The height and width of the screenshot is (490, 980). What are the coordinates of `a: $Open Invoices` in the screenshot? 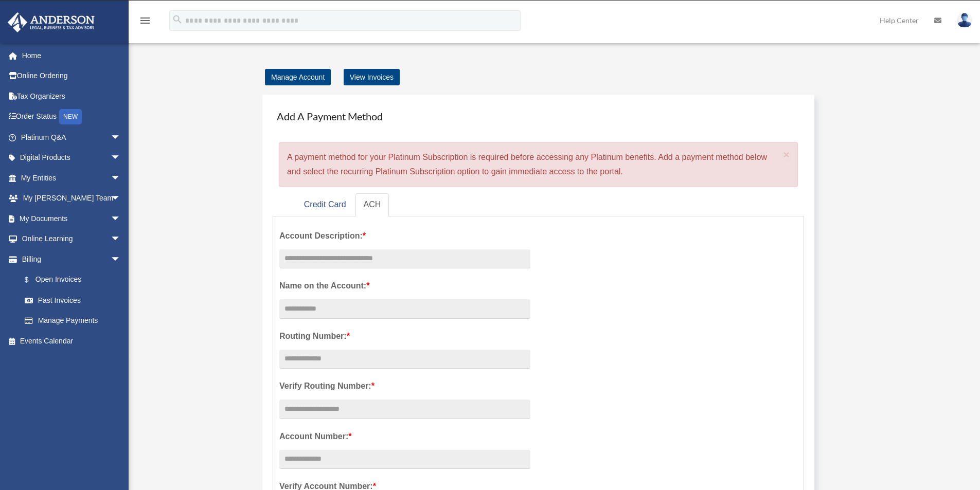 It's located at (75, 280).